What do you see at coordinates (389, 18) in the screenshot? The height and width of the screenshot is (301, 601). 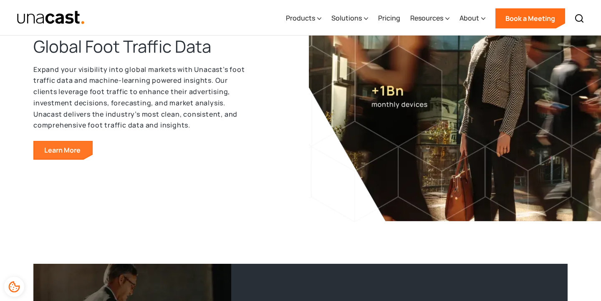 I see `a: Pricing` at bounding box center [389, 18].